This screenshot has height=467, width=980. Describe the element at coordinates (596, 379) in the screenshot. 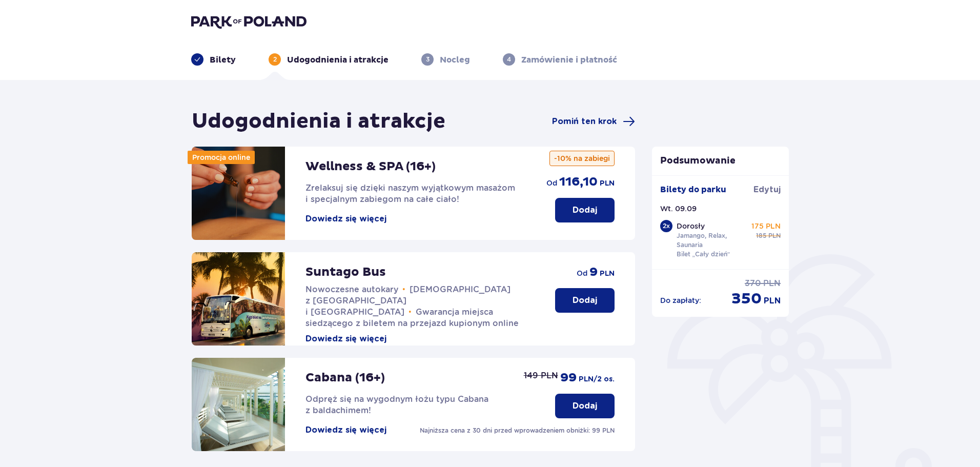

I see `p: PLN /2 os.` at that location.